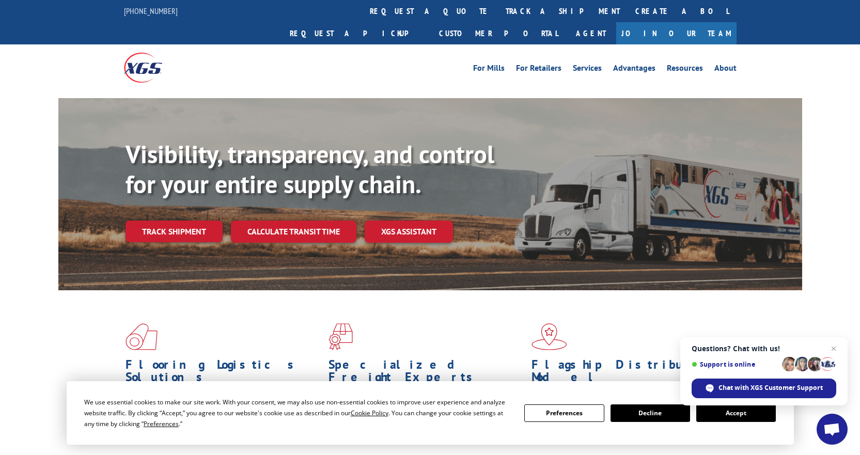 This screenshot has height=455, width=860. I want to click on a: Agent, so click(591, 33).